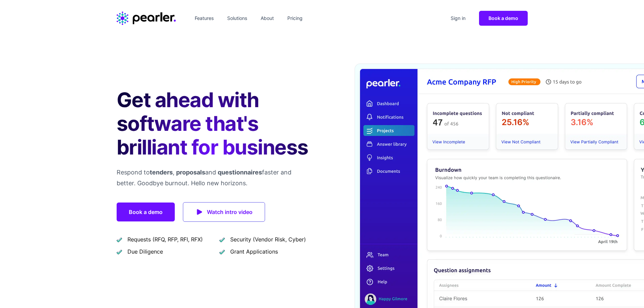 This screenshot has width=644, height=308. I want to click on a: Watch intro video, so click(223, 212).